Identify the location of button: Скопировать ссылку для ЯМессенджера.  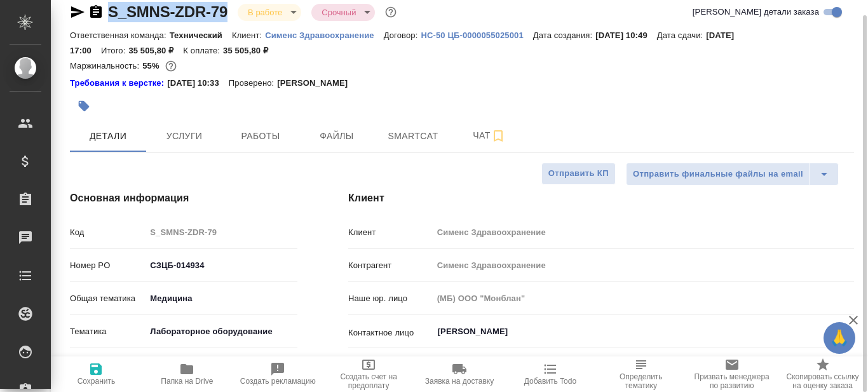
(78, 12).